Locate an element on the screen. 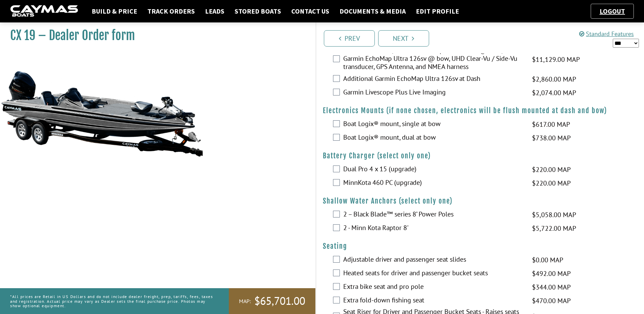  h4: Electronics Mounts (if none chosen, electronics will be flush mounted at dash and bow) is located at coordinates (480, 110).